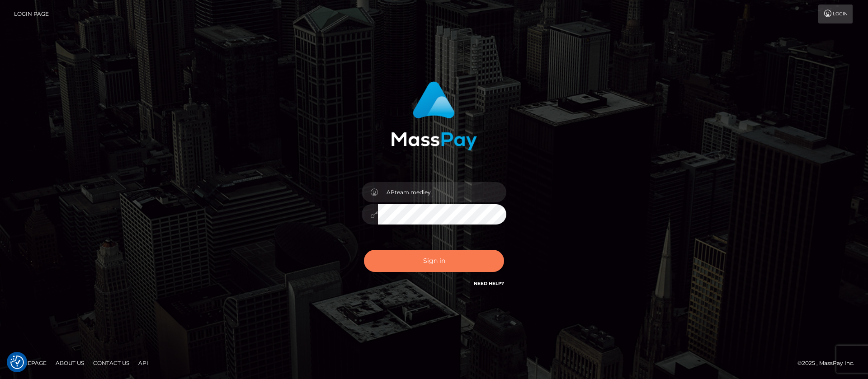 Image resolution: width=868 pixels, height=379 pixels. Describe the element at coordinates (434, 261) in the screenshot. I see `button: Sign in` at that location.